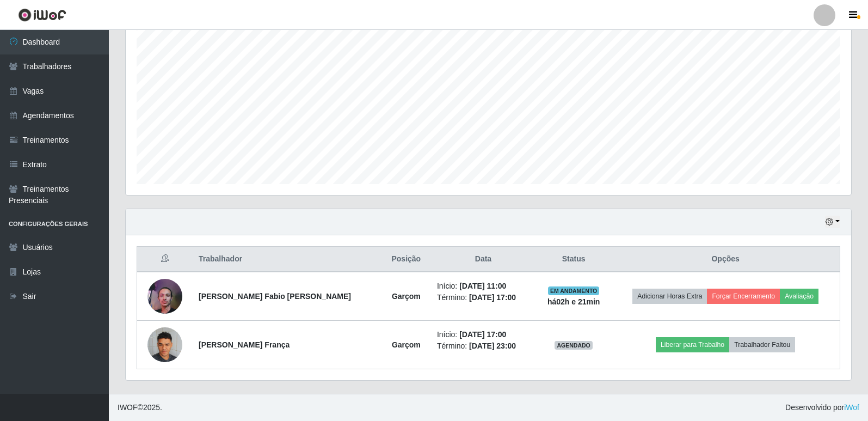 The width and height of the screenshot is (868, 421). I want to click on th: Trabalhador, so click(287, 259).